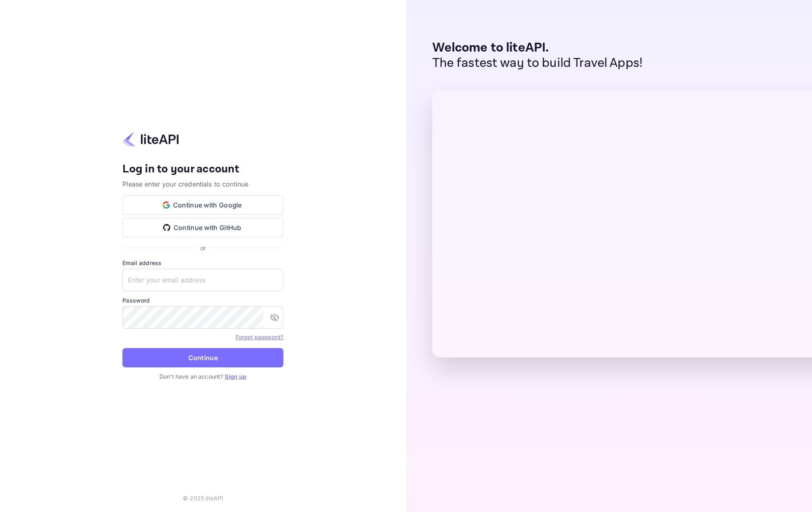 The width and height of the screenshot is (812, 512). I want to click on h4: Log in to your account, so click(203, 169).